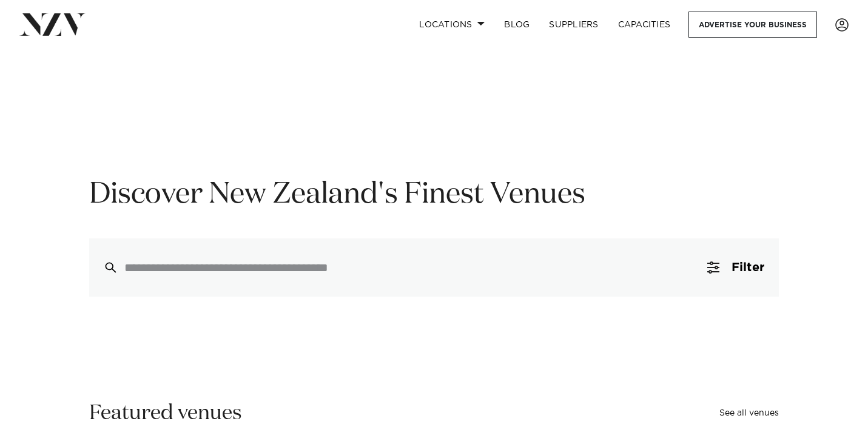 The width and height of the screenshot is (868, 421). I want to click on a: BLOG, so click(517, 24).